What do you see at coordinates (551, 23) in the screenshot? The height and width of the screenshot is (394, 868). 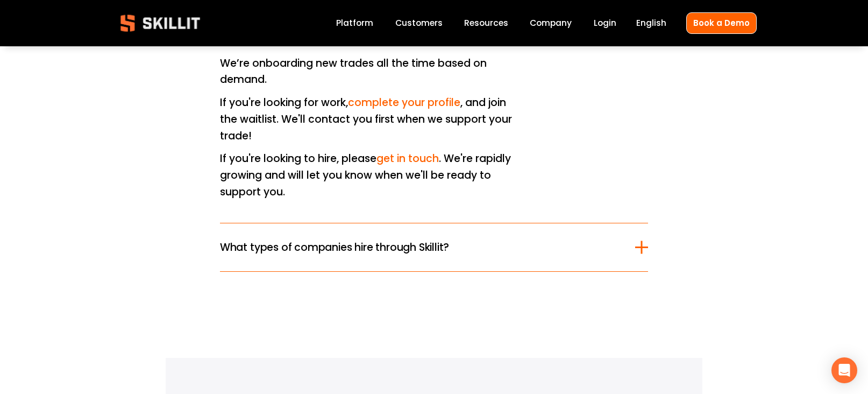 I see `a: Company` at bounding box center [551, 23].